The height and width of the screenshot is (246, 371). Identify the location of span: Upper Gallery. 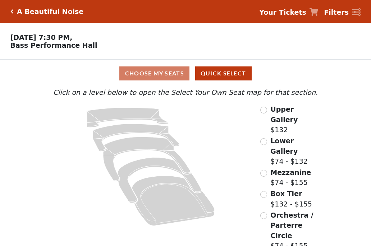
(284, 114).